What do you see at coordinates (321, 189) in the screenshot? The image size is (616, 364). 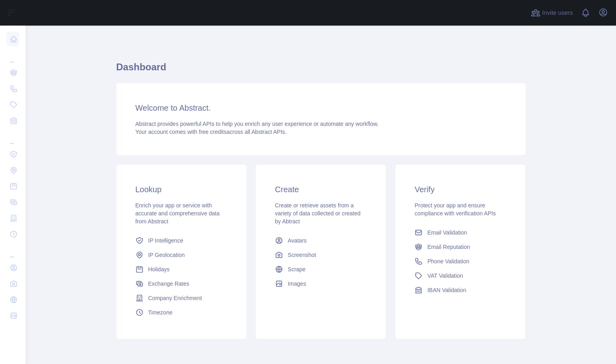 I see `h3: Create` at bounding box center [321, 189].